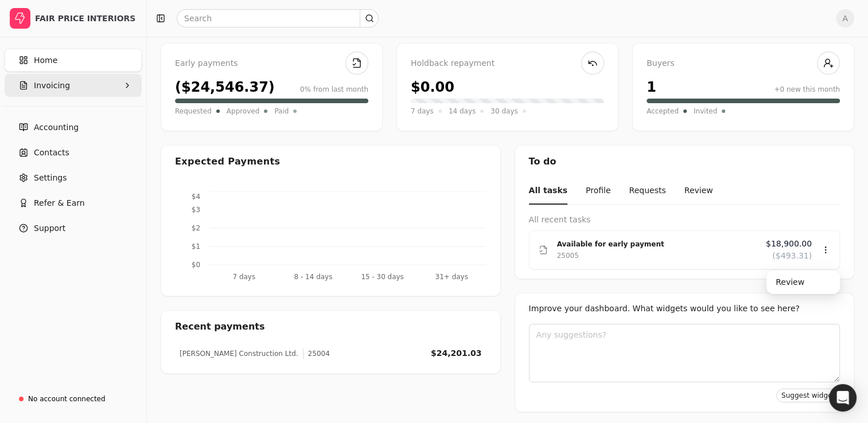  What do you see at coordinates (684, 162) in the screenshot?
I see `div: To do` at bounding box center [684, 162].